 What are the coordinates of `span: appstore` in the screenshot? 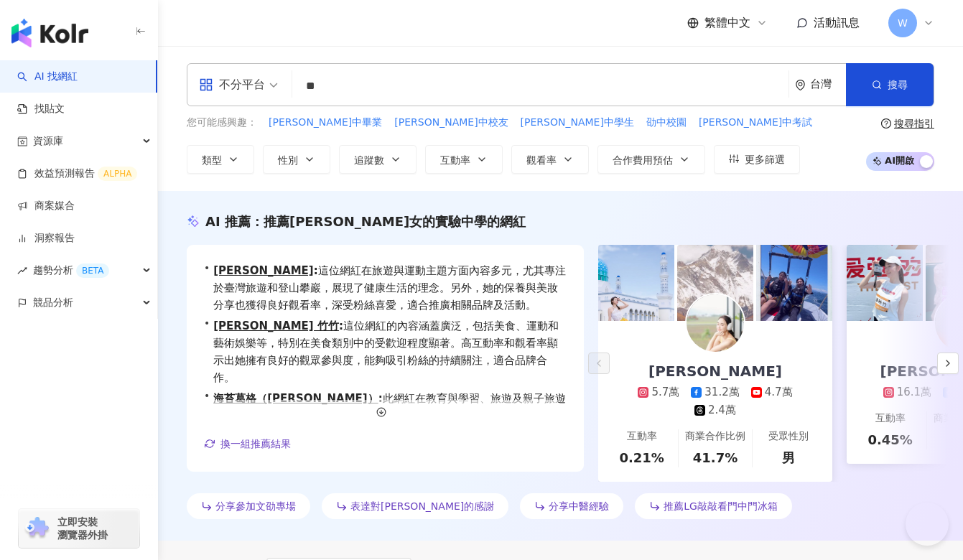 It's located at (206, 85).